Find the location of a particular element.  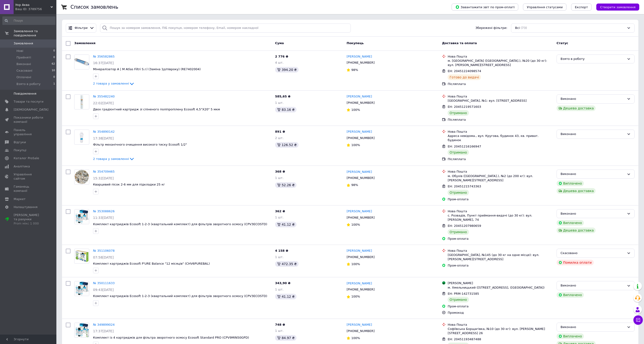

span: 1 is located at coordinates (54, 84).